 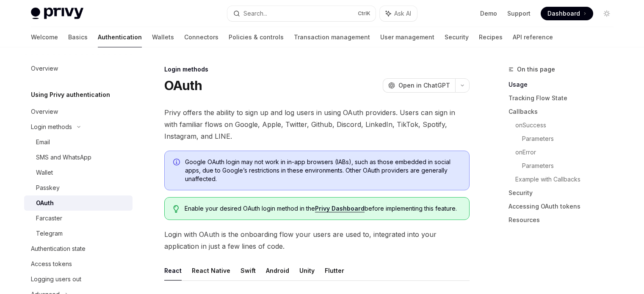 What do you see at coordinates (322, 170) in the screenshot?
I see `span: Google OAuth login may not work in in-app browsers (IABs), such as those embedded in social apps,...` at bounding box center [322, 170].